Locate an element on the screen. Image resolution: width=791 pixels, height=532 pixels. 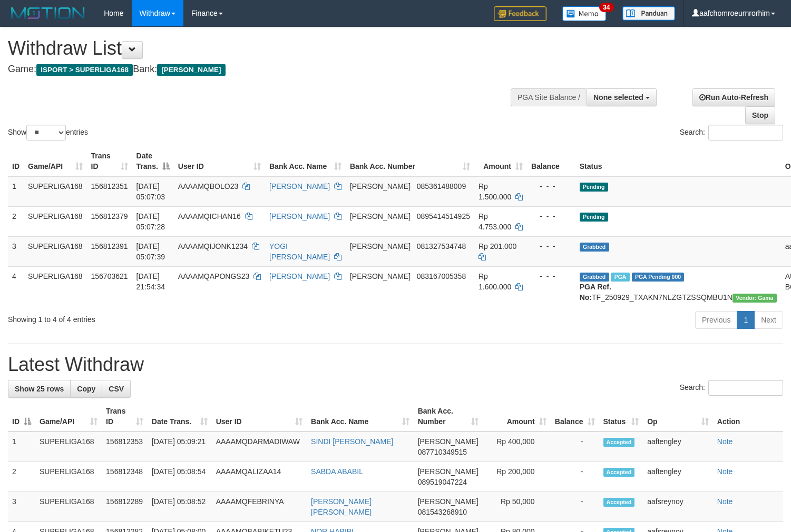
td: 156812353 is located at coordinates (124, 447).